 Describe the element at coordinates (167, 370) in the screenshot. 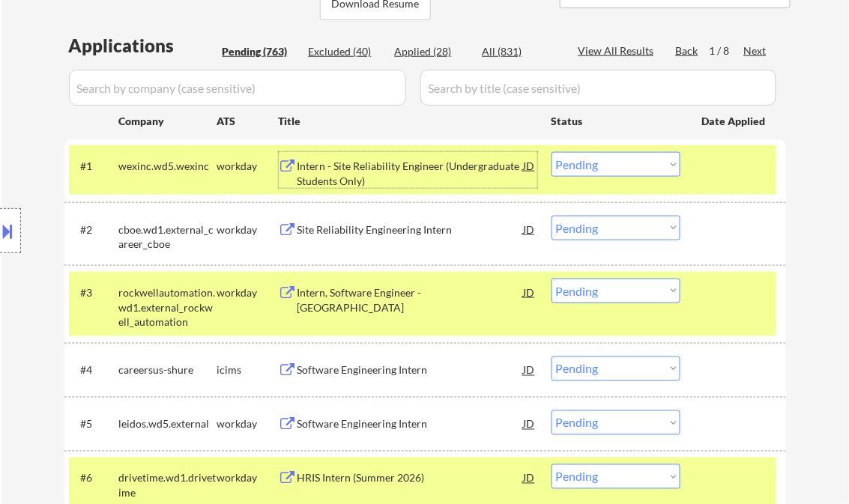

I see `div: careersus-shure` at that location.